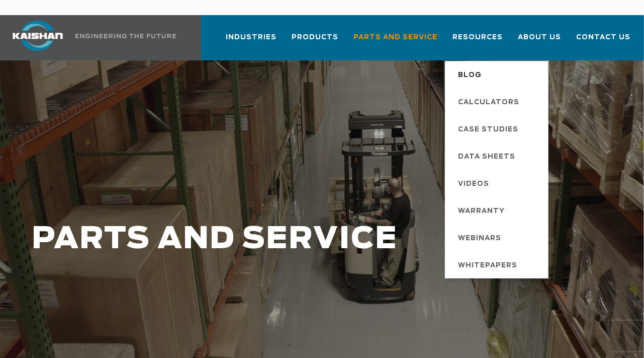 This screenshot has width=644, height=358. I want to click on span: Warranty, so click(482, 211).